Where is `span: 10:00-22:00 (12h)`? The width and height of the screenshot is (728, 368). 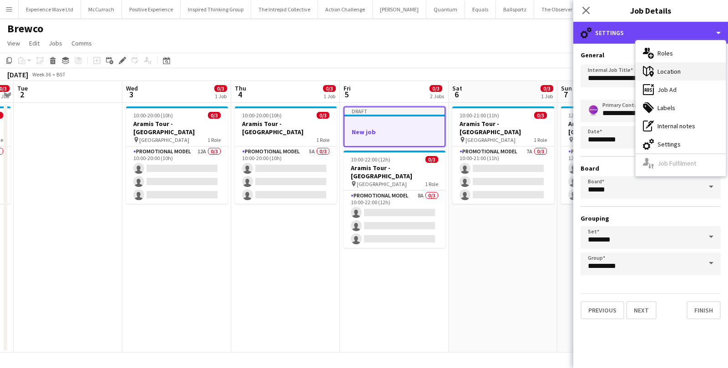
span: 10:00-22:00 (12h) is located at coordinates (370, 159).